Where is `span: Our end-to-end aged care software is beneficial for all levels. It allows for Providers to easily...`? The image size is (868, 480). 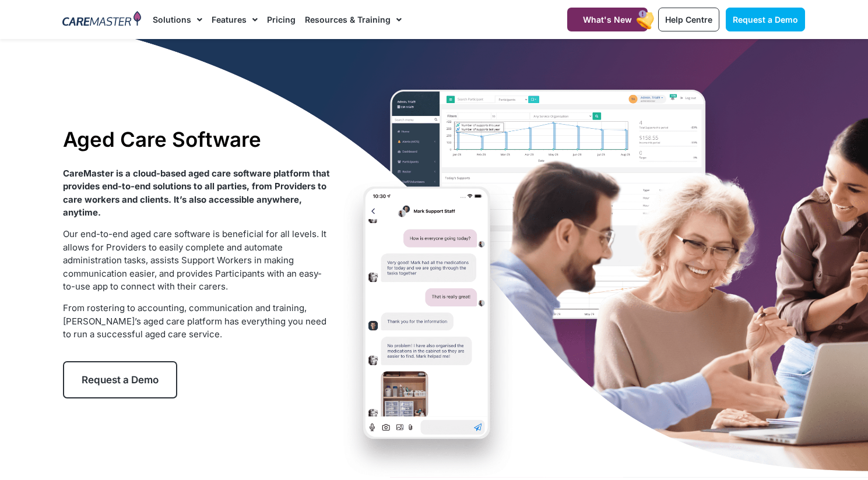 span: Our end-to-end aged care software is beneficial for all levels. It allows for Providers to easily... is located at coordinates (195, 260).